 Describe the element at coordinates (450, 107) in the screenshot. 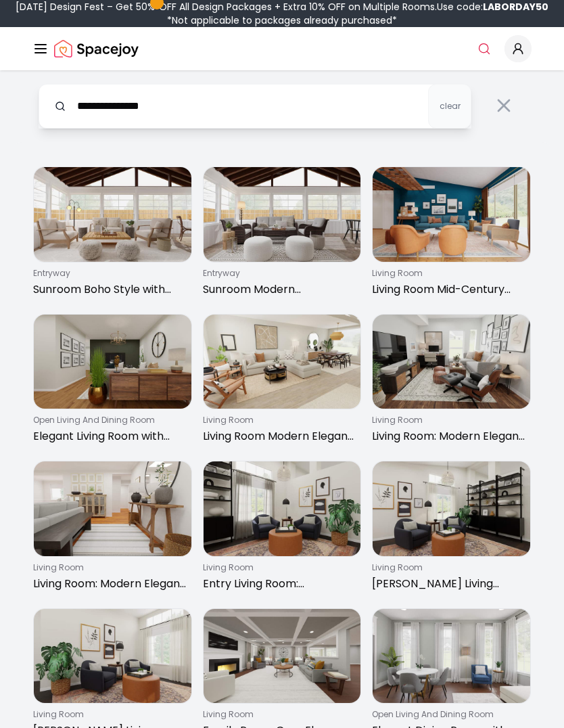

I see `button: clear` at that location.